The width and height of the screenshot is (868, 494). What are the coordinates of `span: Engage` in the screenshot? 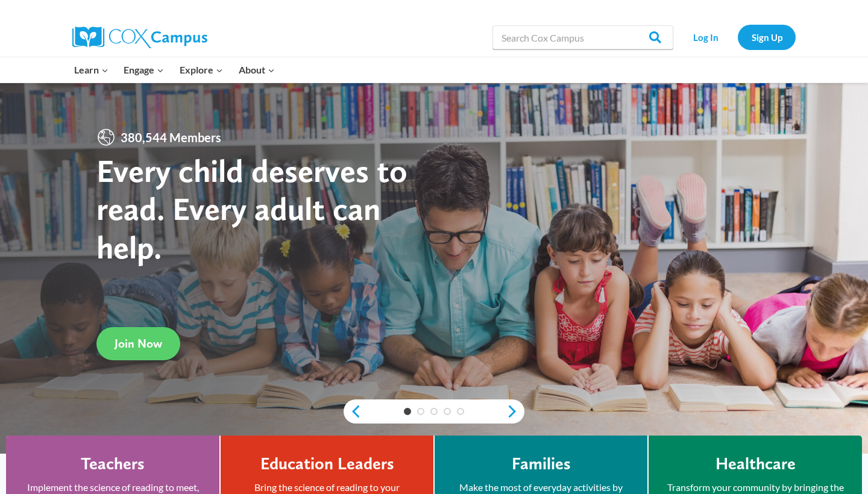 It's located at (143, 70).